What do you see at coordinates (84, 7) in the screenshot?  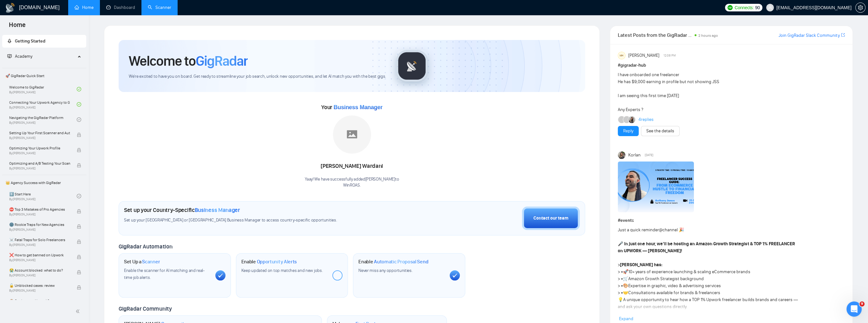 I see `a: homeHome` at bounding box center [84, 7].